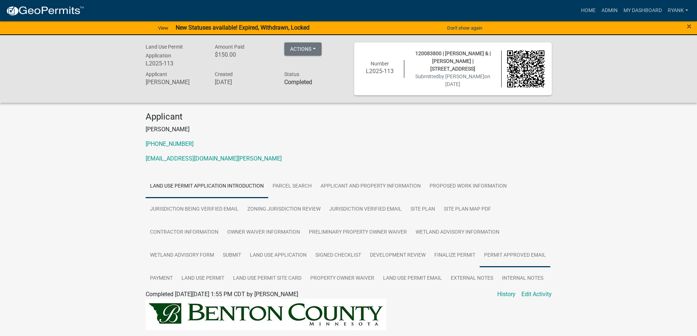 The image size is (697, 336). I want to click on a: Payment, so click(161, 279).